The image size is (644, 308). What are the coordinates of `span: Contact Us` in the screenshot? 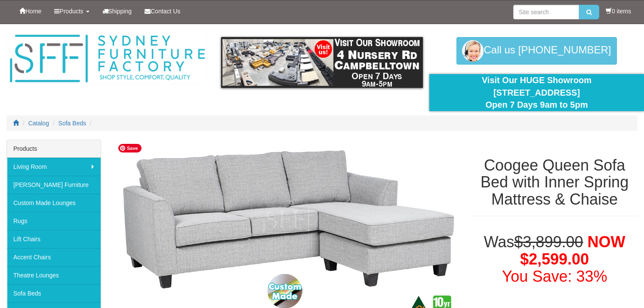 It's located at (166, 11).